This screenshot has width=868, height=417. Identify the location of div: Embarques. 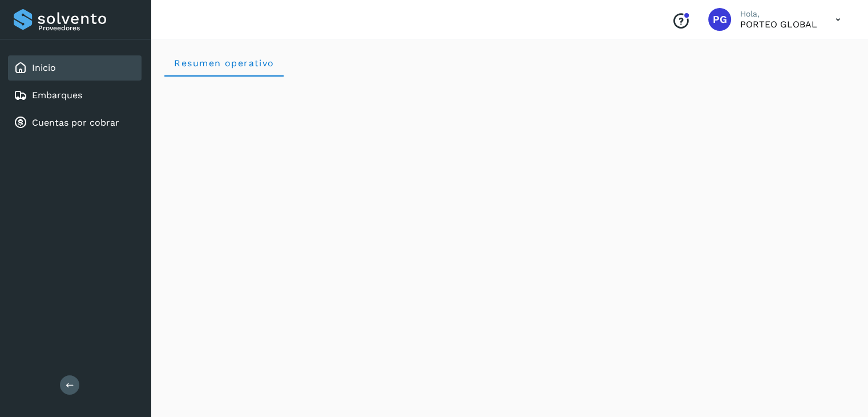
(74, 95).